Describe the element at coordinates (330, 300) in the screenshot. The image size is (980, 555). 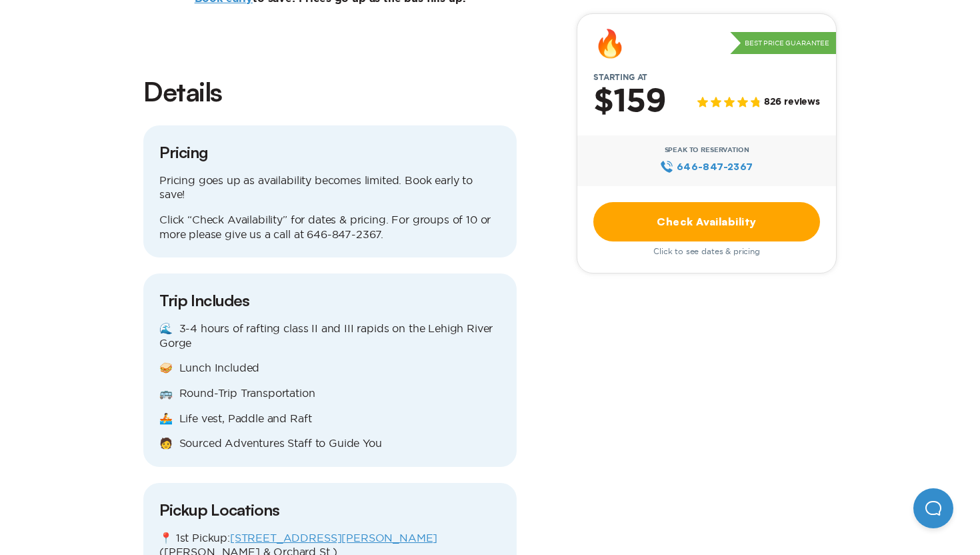
I see `h3: Trip Includes` at that location.